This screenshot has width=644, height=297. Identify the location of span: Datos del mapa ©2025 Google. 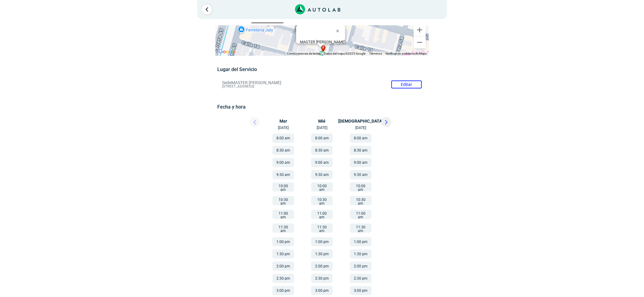
(345, 54).